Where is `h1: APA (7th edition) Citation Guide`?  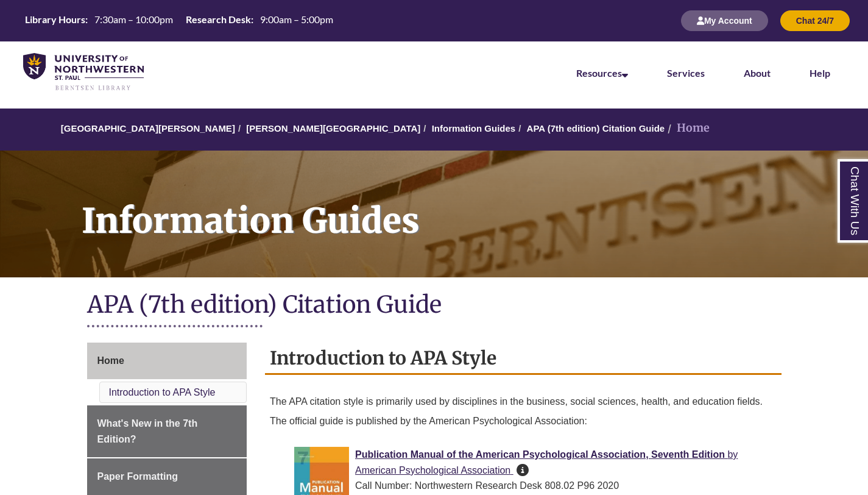 h1: APA (7th edition) Citation Guide is located at coordinates (435, 306).